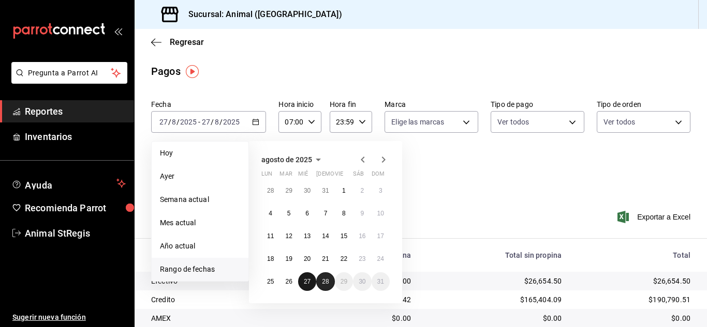  What do you see at coordinates (380, 214) in the screenshot?
I see `abbr: 10 de agosto de 2025` at bounding box center [380, 214].